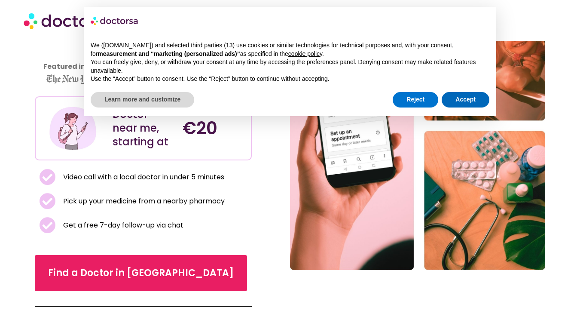  What do you see at coordinates (305, 54) in the screenshot?
I see `a: cookie policy` at bounding box center [305, 54].